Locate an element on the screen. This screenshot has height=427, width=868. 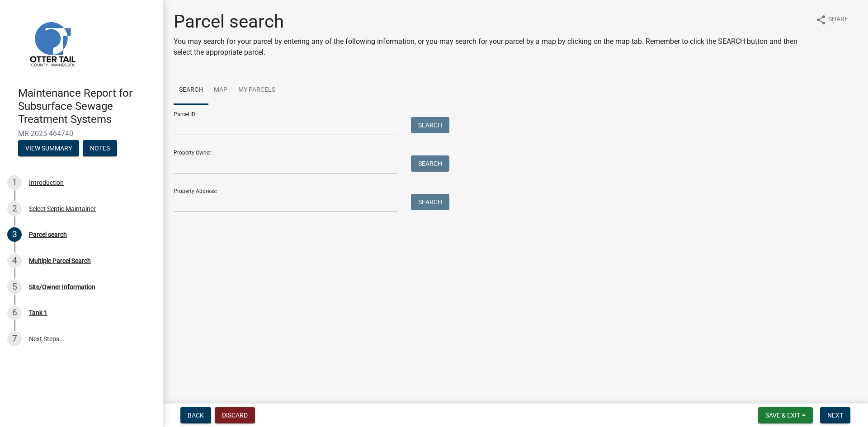
a: Search is located at coordinates (191, 90).